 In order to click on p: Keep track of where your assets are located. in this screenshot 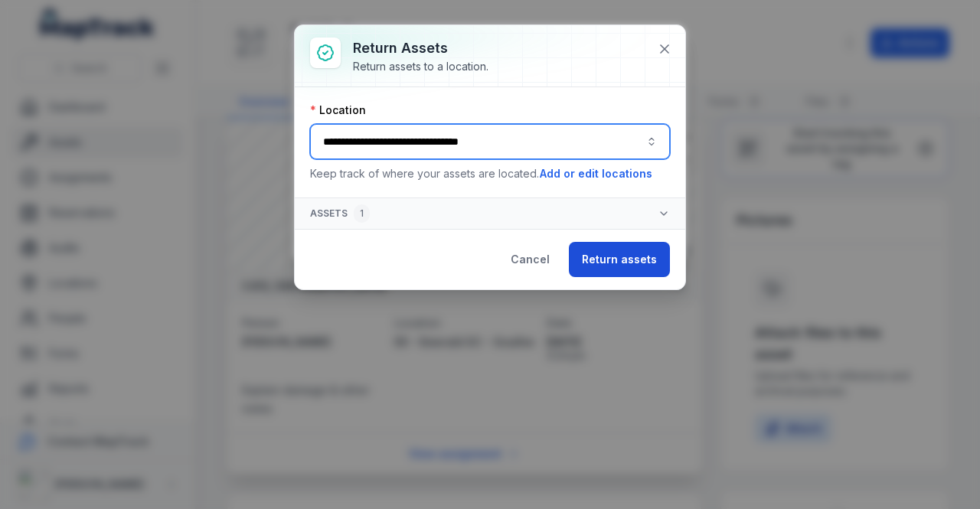, I will do `click(490, 174)`.